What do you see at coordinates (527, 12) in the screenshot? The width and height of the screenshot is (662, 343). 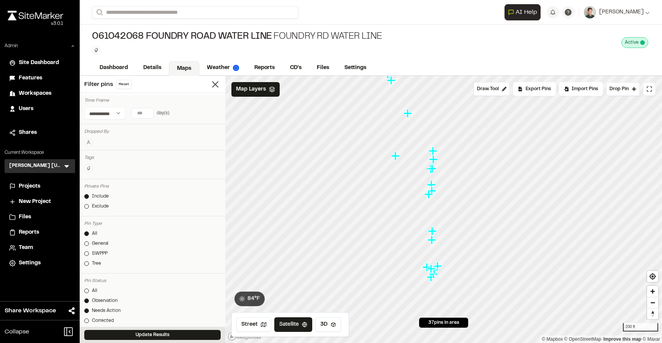 I see `span: AI Help` at bounding box center [527, 12].